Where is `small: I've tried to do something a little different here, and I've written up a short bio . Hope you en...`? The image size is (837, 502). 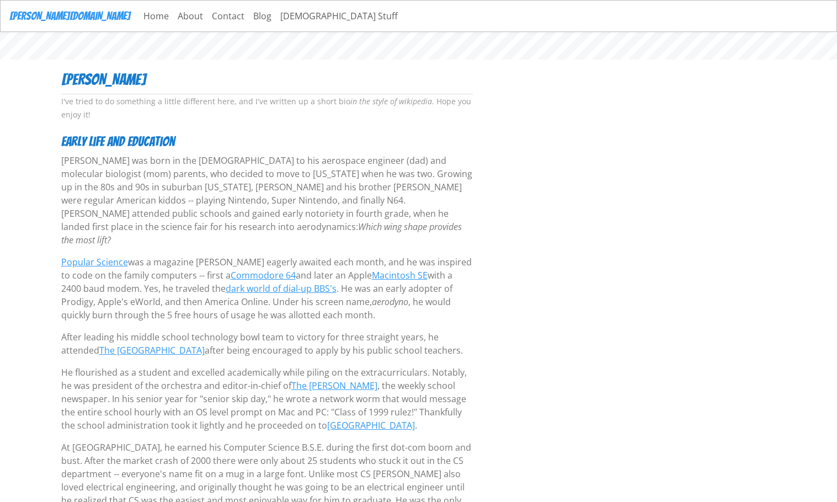
small: I've tried to do something a little different here, and I've written up a short bio . Hope you en... is located at coordinates (266, 108).